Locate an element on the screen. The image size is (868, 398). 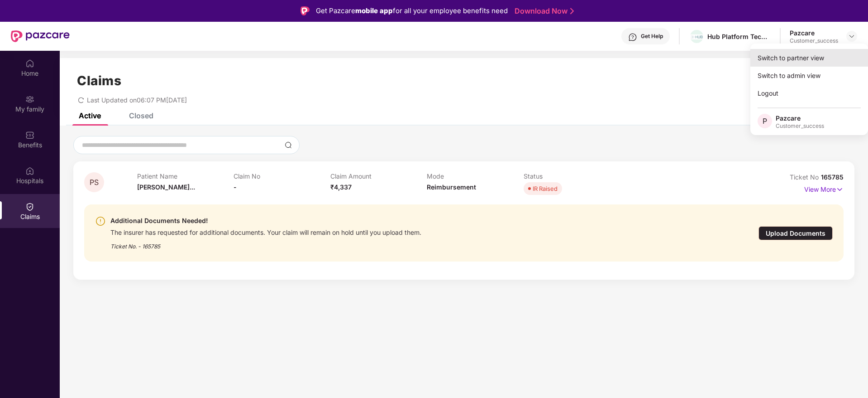
img: svg+xml;base64,PHN2ZyBpZD0iSGVscC0zMngzMiIgeG1sbnM9Imh0dHA6Ly93d3cudzMub3JnLzIwMDAvc3ZnIiB3aWR0aD... is located at coordinates (633, 37).